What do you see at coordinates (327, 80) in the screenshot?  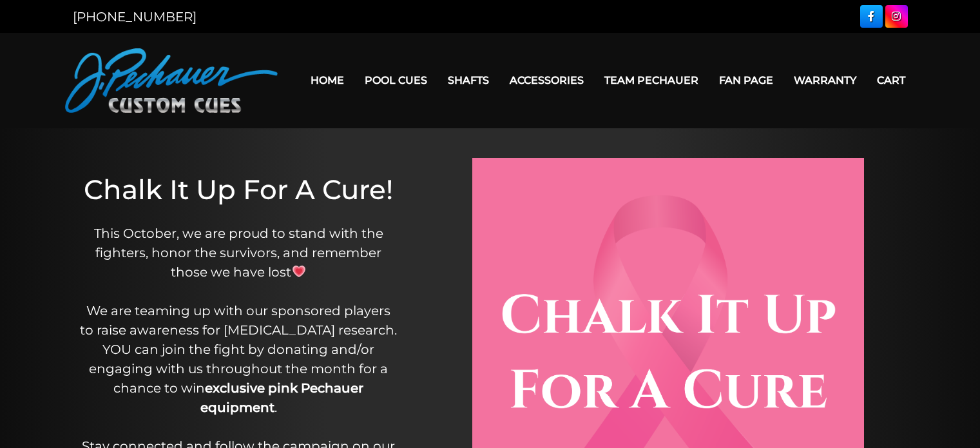 I see `a: Home` at bounding box center [327, 80].